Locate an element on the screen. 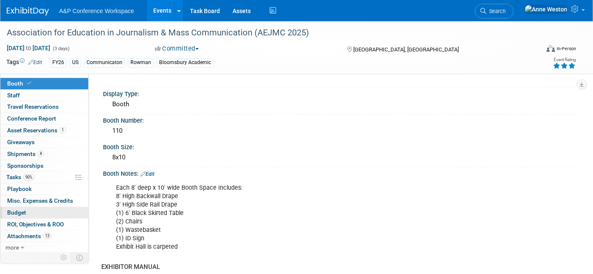 This screenshot has width=593, height=274. span: Attachments is located at coordinates (29, 236).